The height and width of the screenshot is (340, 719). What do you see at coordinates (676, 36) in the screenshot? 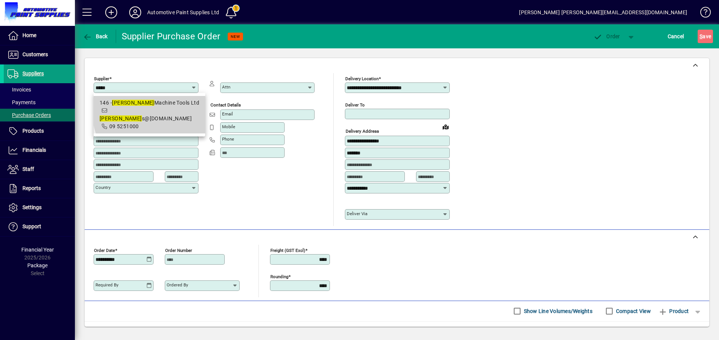
I see `span: Cancel` at bounding box center [676, 36].